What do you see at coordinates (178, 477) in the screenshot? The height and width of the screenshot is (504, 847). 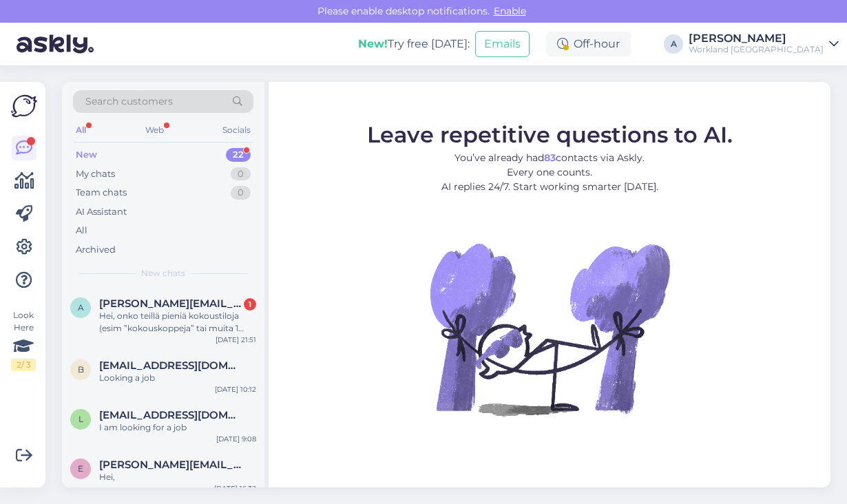 I see `div: Hei,` at bounding box center [178, 477].